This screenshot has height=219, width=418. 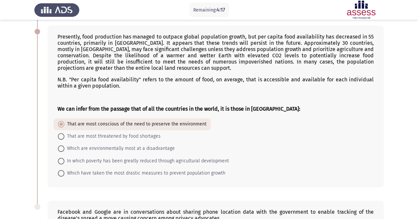 What do you see at coordinates (361, 10) in the screenshot?
I see `img: Assessment logo of ASSESS English Language Assessment (3 Module) (Ad - IB)` at bounding box center [361, 10].